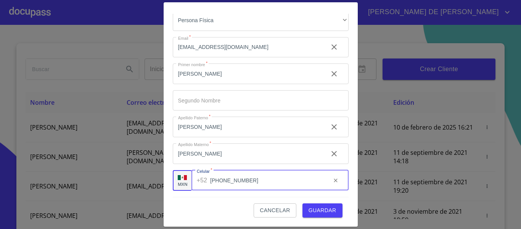 The width and height of the screenshot is (521, 229). Describe the element at coordinates (323, 210) in the screenshot. I see `button: Guardar` at that location.